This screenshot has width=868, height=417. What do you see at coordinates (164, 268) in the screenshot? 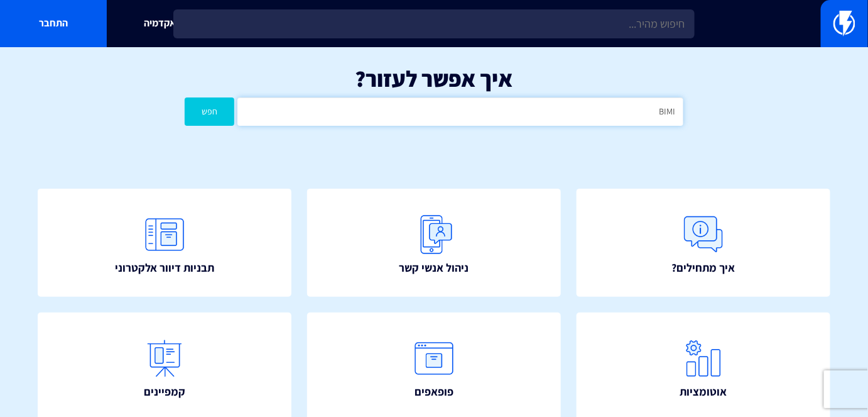
I see `span: תבניות דיוור אלקטרוני` at bounding box center [164, 268].